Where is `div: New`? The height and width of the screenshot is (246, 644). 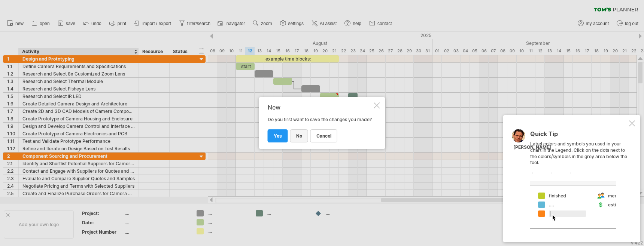 div: New is located at coordinates (320, 107).